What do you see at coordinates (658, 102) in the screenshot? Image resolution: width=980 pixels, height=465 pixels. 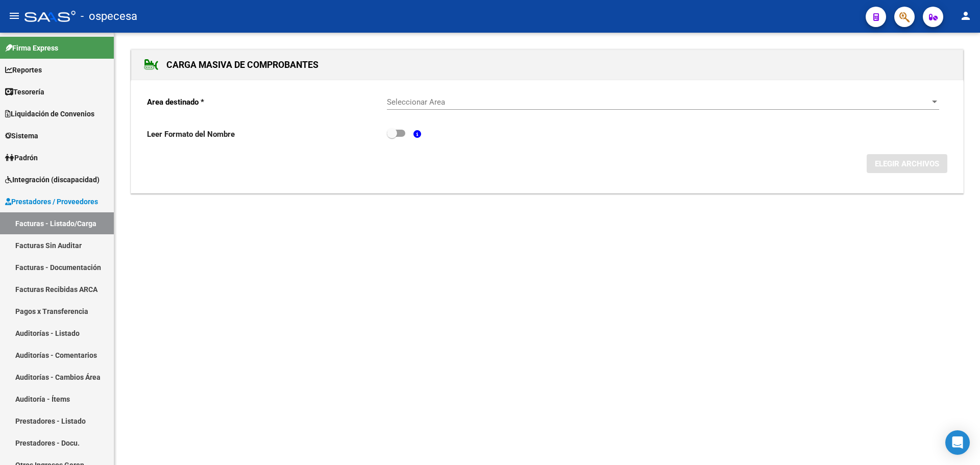 I see `span: Seleccionar Area` at bounding box center [658, 102].